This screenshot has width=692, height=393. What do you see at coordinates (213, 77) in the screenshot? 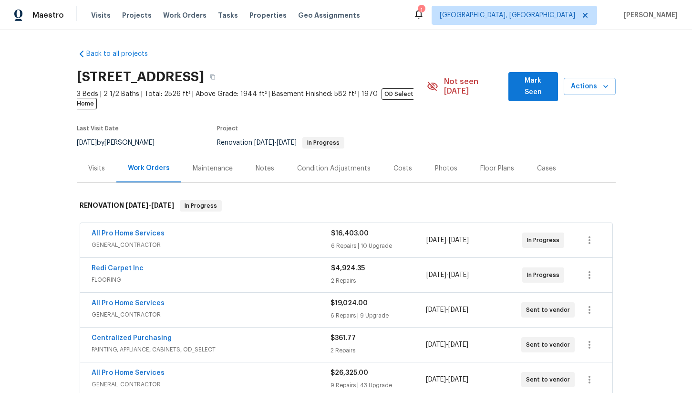
I see `button: Copy Address` at bounding box center [213, 77].